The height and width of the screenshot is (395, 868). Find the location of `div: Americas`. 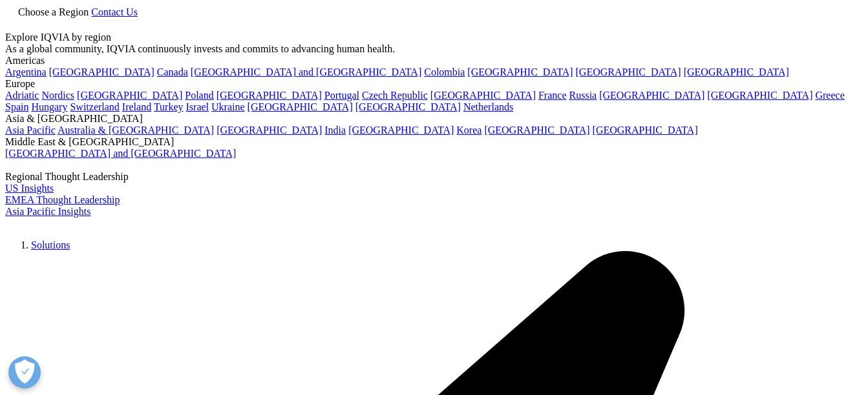

div: Americas is located at coordinates (434, 61).